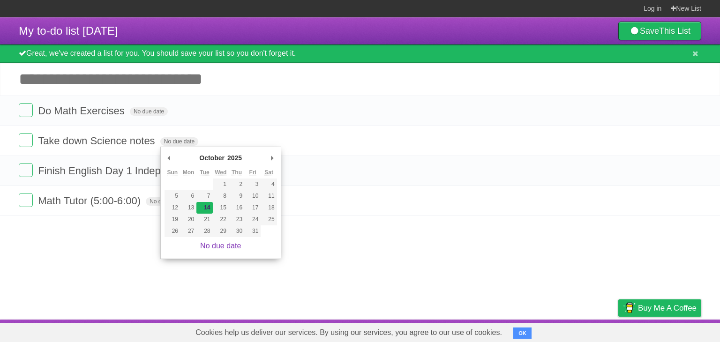  I want to click on a: Privacy, so click(618, 331).